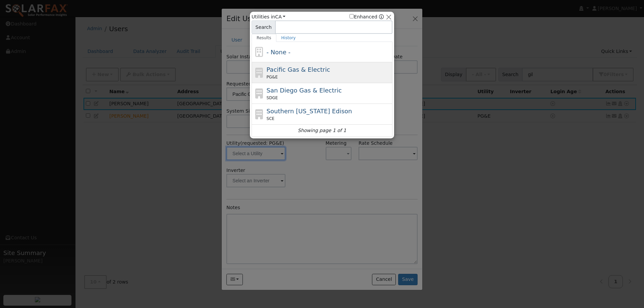 The image size is (644, 308). What do you see at coordinates (322, 130) in the screenshot?
I see `i: Showing page 1 of 1` at bounding box center [322, 130].